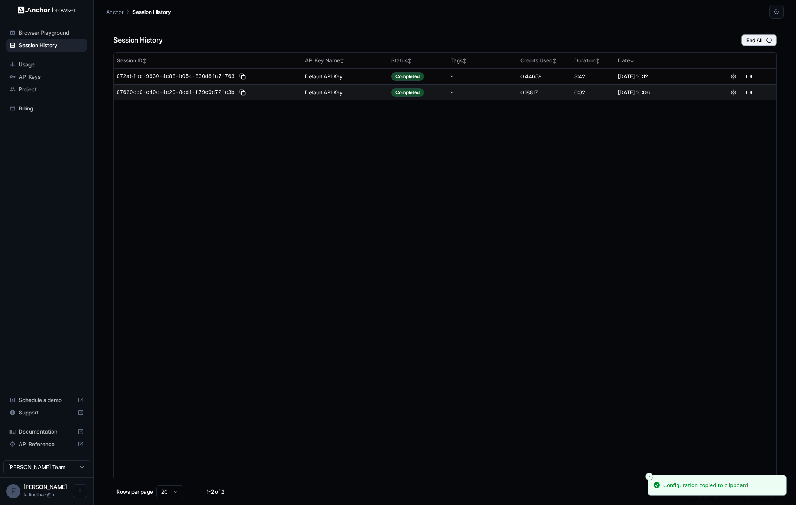  Describe the element at coordinates (13, 491) in the screenshot. I see `div: F` at that location.